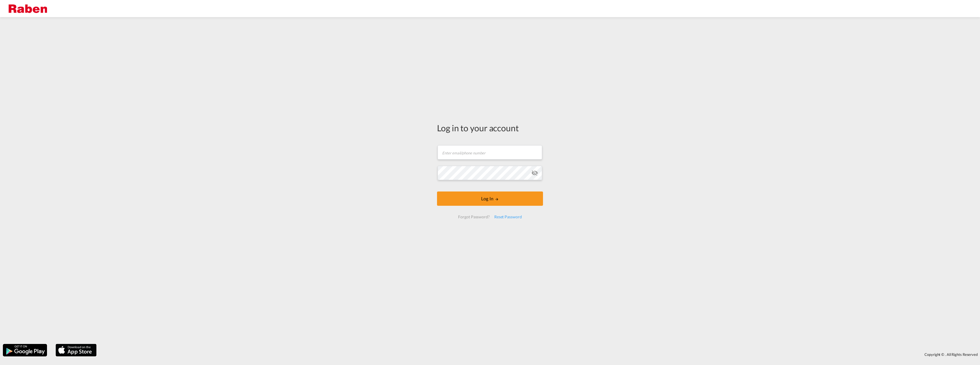 This screenshot has height=365, width=980. Describe the element at coordinates (490, 153) in the screenshot. I see `input: Enter email/phone number` at that location.